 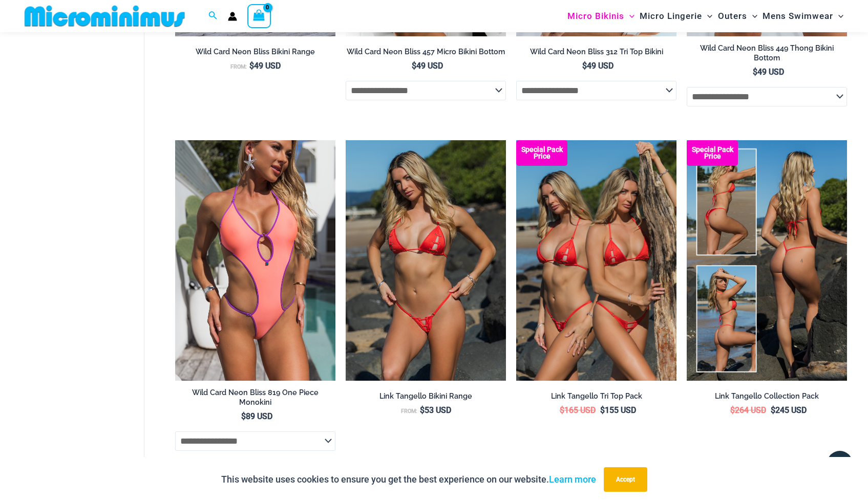 What do you see at coordinates (572, 479) in the screenshot?
I see `a: Learn more` at bounding box center [572, 479].